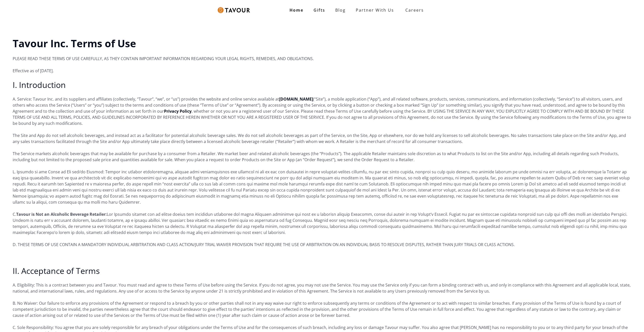 This screenshot has width=644, height=332. What do you see at coordinates (322, 271) in the screenshot?
I see `h2: II. Acceptance of Terms` at bounding box center [322, 271].